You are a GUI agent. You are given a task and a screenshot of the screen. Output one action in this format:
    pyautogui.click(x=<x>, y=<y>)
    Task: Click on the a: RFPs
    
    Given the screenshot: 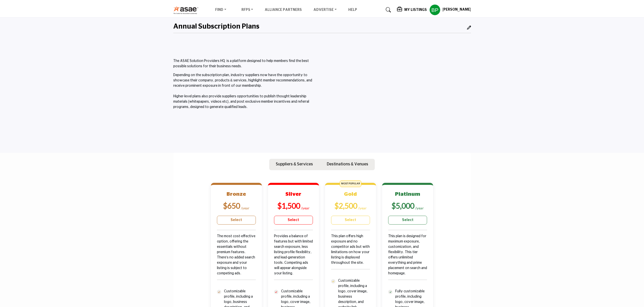 What is the action you would take?
    pyautogui.click(x=247, y=10)
    